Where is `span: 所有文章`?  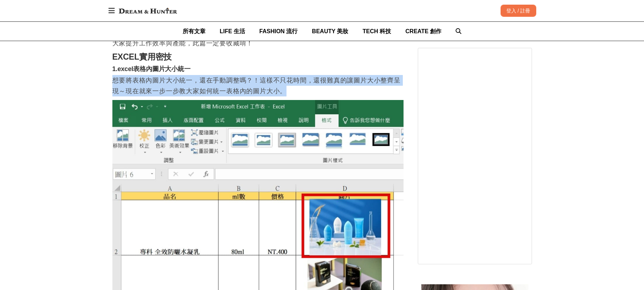
span: 所有文章 is located at coordinates (194, 31).